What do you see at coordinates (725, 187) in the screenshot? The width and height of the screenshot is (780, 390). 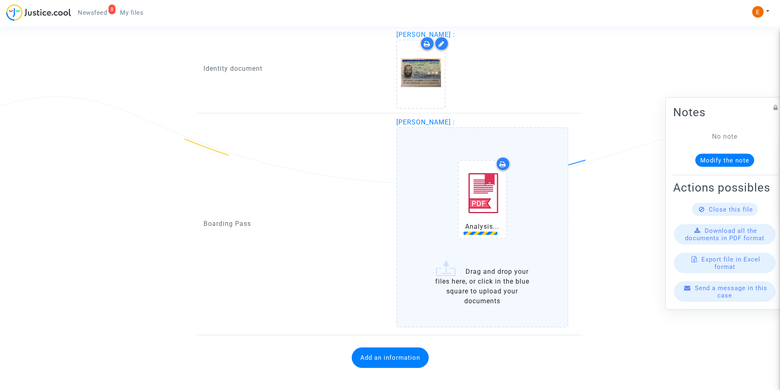 I see `h2: Actions possibles` at bounding box center [725, 187].